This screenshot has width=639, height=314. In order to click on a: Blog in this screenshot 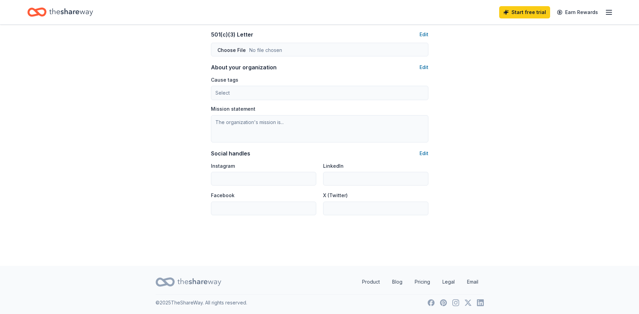, I will do `click(397, 282)`.